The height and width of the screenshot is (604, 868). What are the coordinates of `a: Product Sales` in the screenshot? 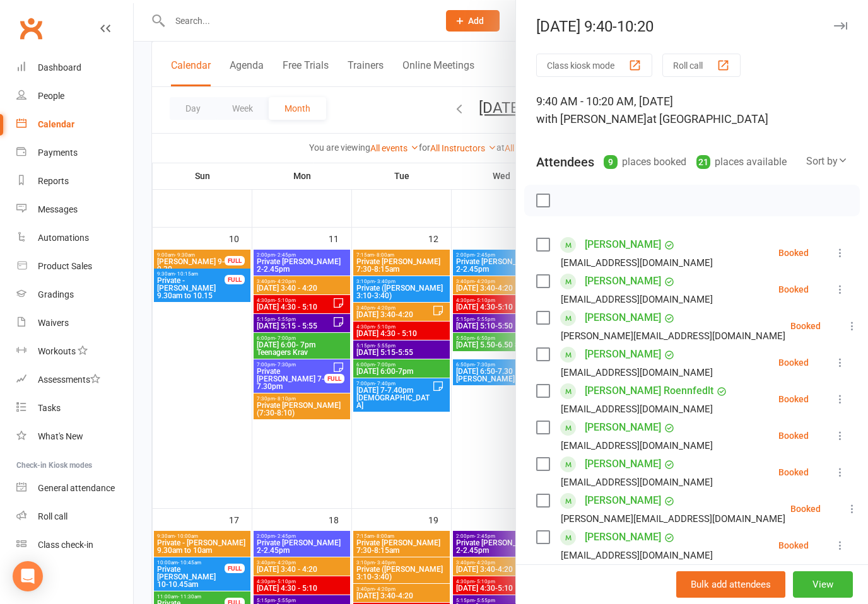 It's located at (74, 266).